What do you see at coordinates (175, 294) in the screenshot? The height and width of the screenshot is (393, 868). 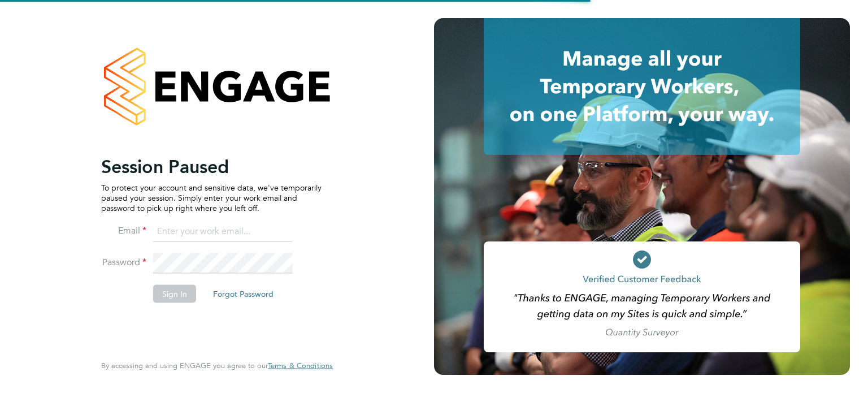 I see `button: Sign In` at bounding box center [175, 294].